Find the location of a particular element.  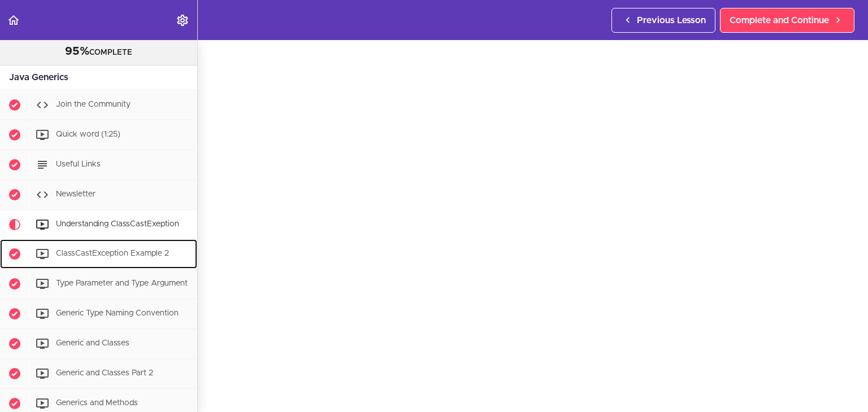

div: COMPLETE is located at coordinates (99, 52).